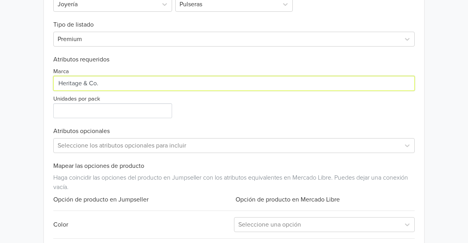  What do you see at coordinates (234, 20) in the screenshot?
I see `h6: Tipo de listado` at bounding box center [234, 20].